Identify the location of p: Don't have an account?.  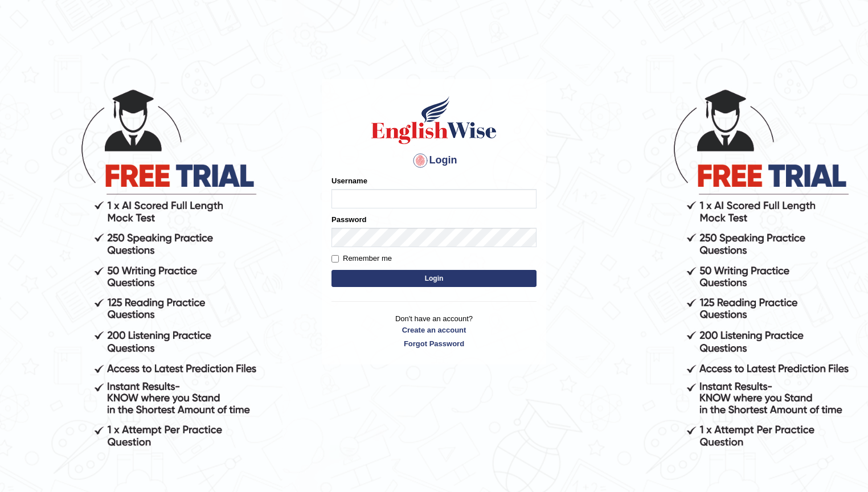
(434, 332).